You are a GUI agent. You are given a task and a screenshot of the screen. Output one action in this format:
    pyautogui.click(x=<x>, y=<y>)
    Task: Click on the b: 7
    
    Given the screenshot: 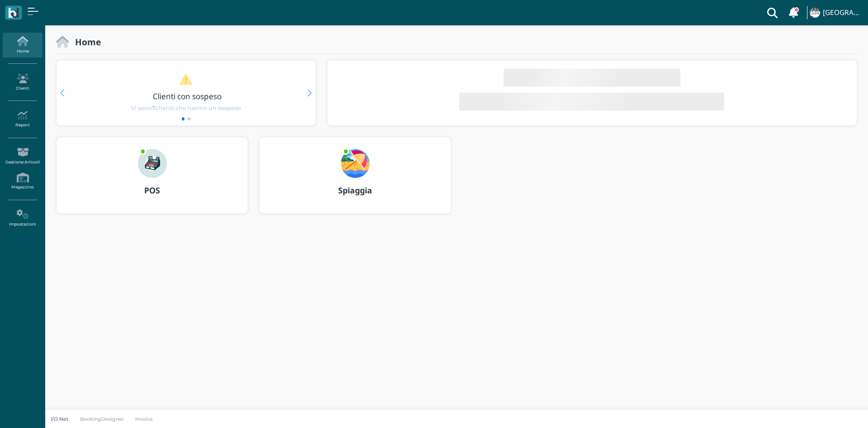 What is the action you would take?
    pyautogui.click(x=154, y=108)
    